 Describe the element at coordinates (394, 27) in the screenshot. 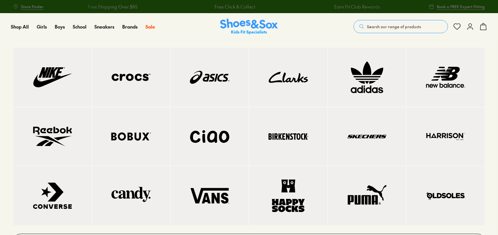

I see `span: Search our range of products` at that location.